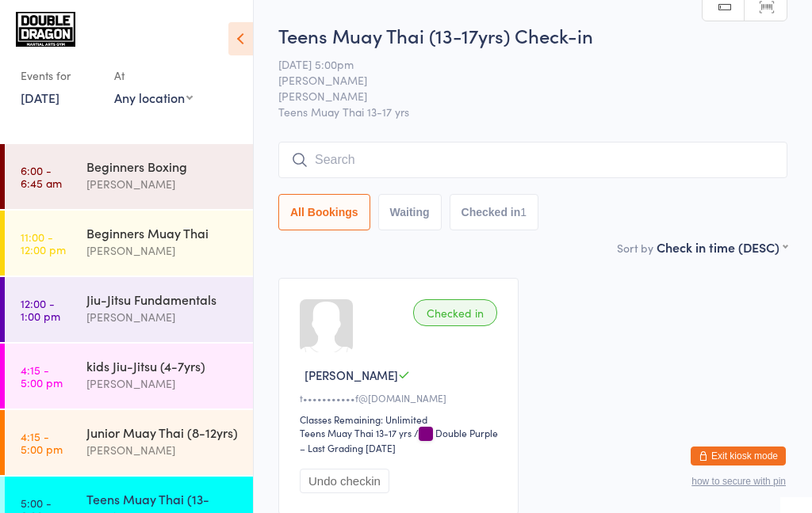 The image size is (812, 513). I want to click on input: Search, so click(532, 160).